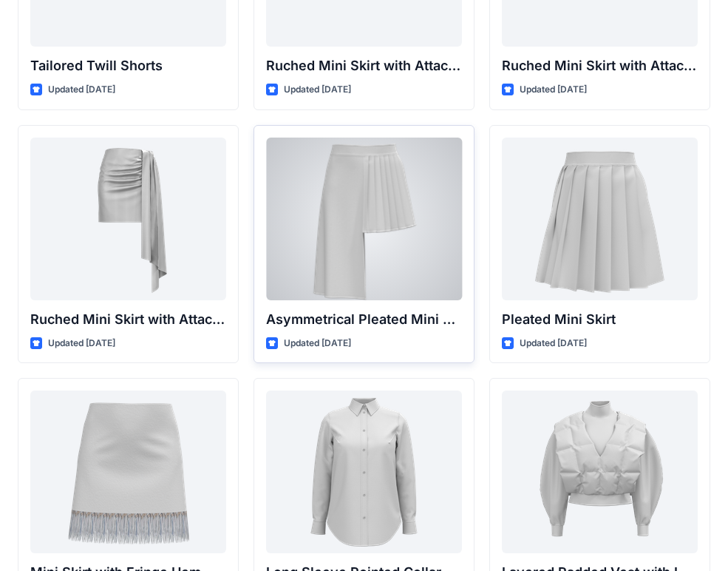  What do you see at coordinates (128, 66) in the screenshot?
I see `p: Tailored Twill Shorts` at bounding box center [128, 66].